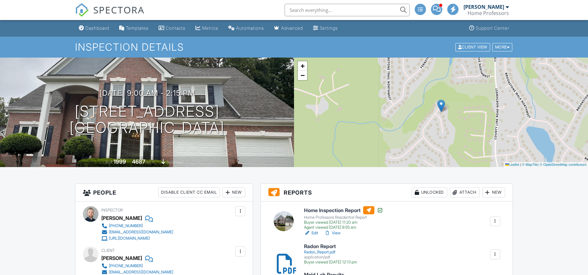 Image resolution: width=588 pixels, height=275 pixels. What do you see at coordinates (246, 28) in the screenshot?
I see `a: Automations (Advanced)` at bounding box center [246, 28].